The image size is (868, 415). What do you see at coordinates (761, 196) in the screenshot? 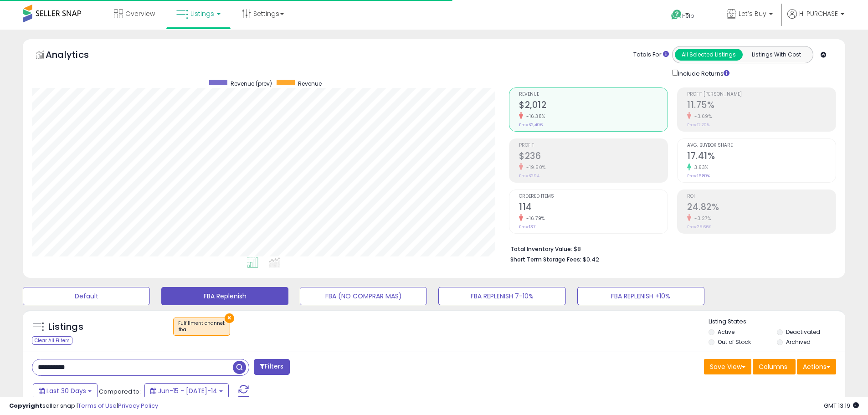
I see `span: ROI` at bounding box center [761, 196].